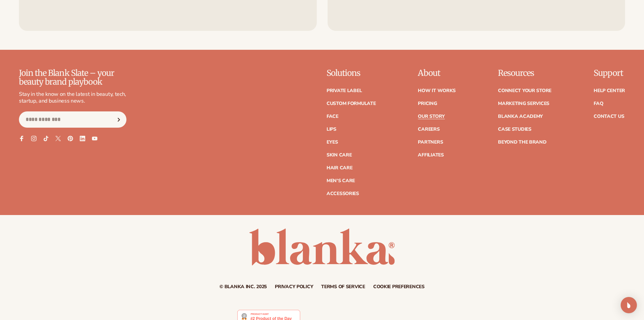 Image resolution: width=644 pixels, height=320 pixels. I want to click on a: Eyes, so click(332, 142).